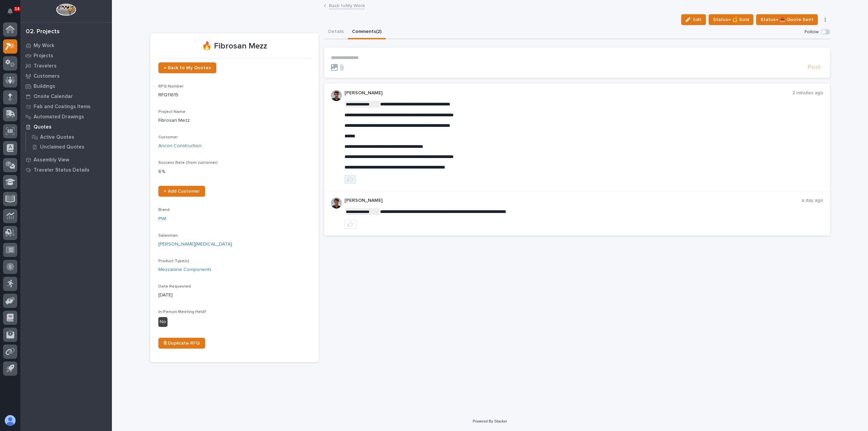  Describe the element at coordinates (163, 219) in the screenshot. I see `a: PWI` at that location.